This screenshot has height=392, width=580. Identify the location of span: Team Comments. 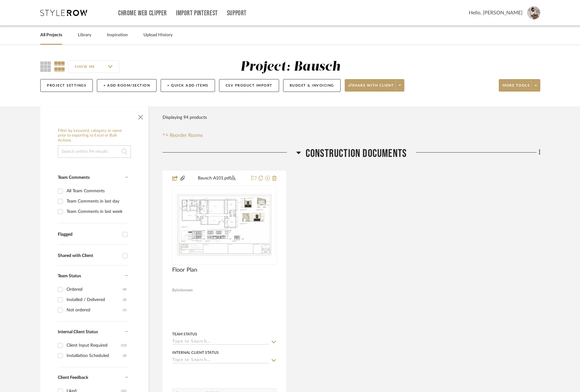
(74, 178).